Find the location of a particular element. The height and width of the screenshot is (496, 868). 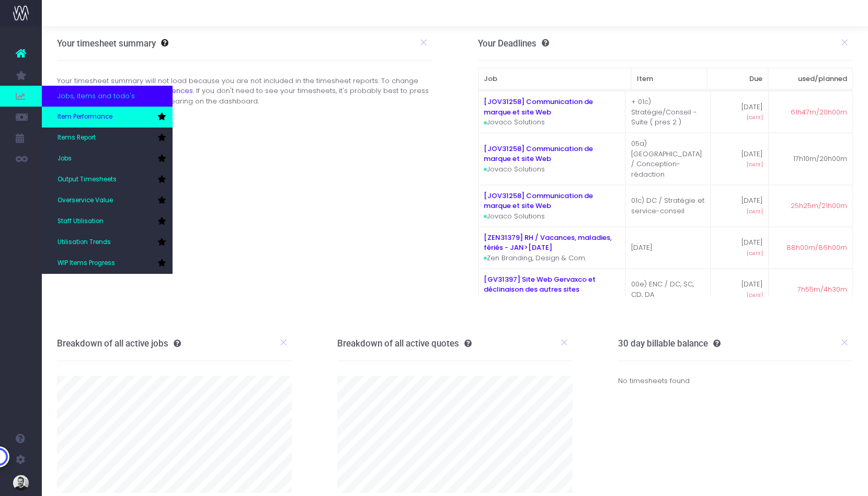

span: Jobs is located at coordinates (65, 159).